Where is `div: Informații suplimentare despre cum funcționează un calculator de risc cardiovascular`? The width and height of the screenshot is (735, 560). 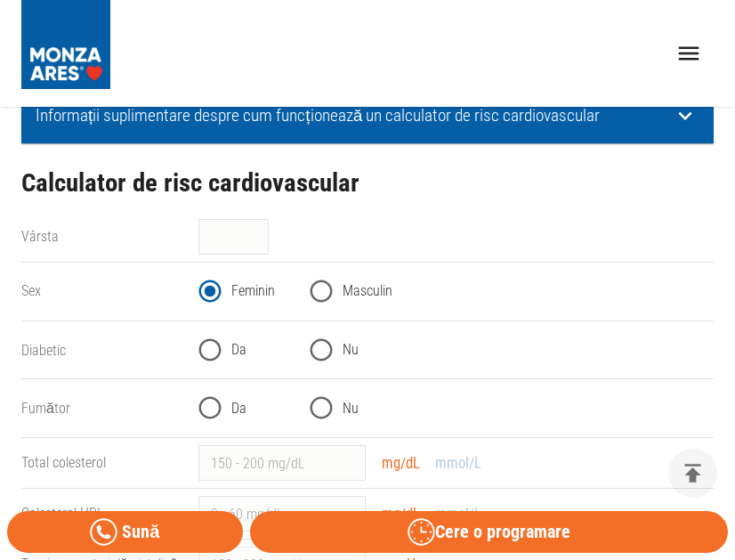
div: Informații suplimentare despre cum funcționează un calculator de risc cardiovascular is located at coordinates (368, 115).